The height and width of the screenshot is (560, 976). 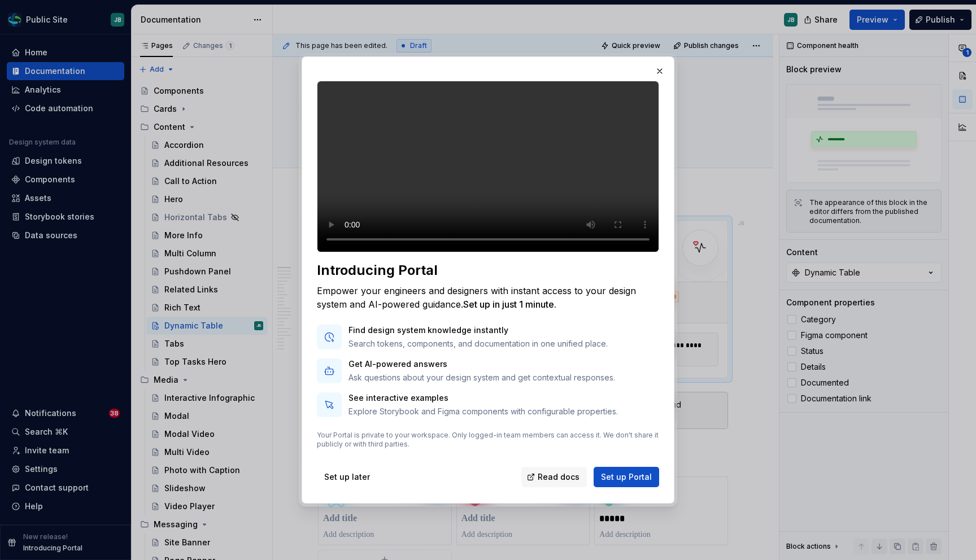 What do you see at coordinates (483, 412) in the screenshot?
I see `p: Explore Storybook and Figma components with configurable properties.` at bounding box center [483, 412].